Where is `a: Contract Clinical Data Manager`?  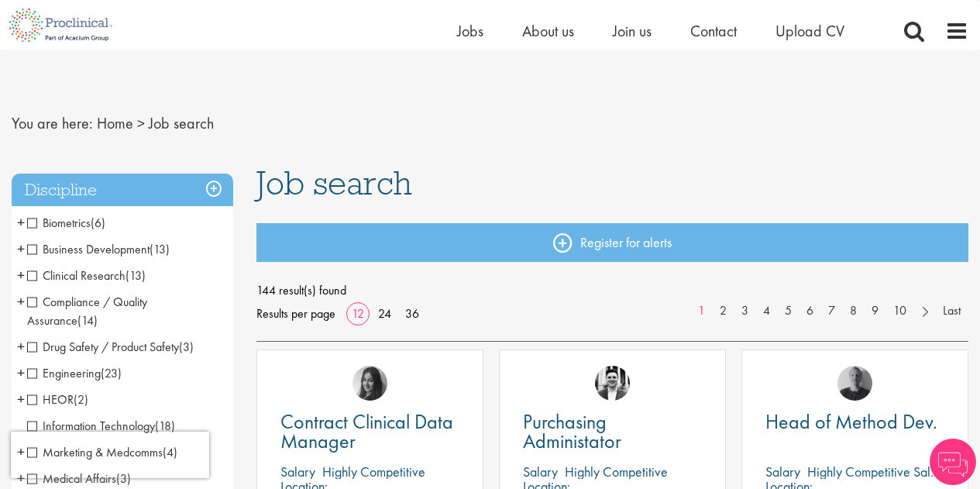 a: Contract Clinical Data Manager is located at coordinates (369, 431).